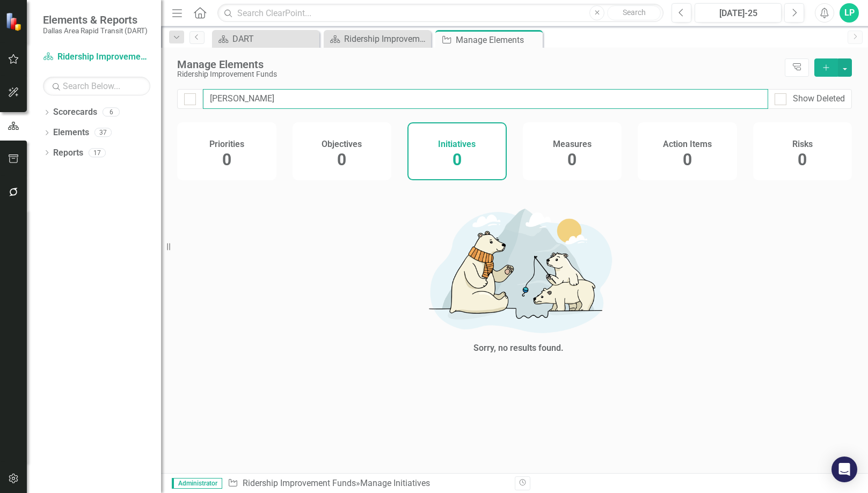 The width and height of the screenshot is (868, 493). What do you see at coordinates (97, 152) in the screenshot?
I see `div: 17` at bounding box center [97, 152].